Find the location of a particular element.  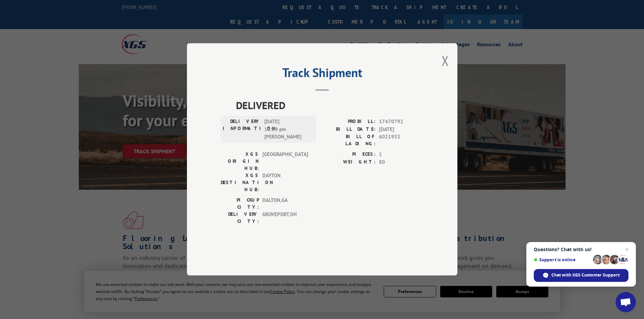

span: 17470792 is located at coordinates (401, 122).